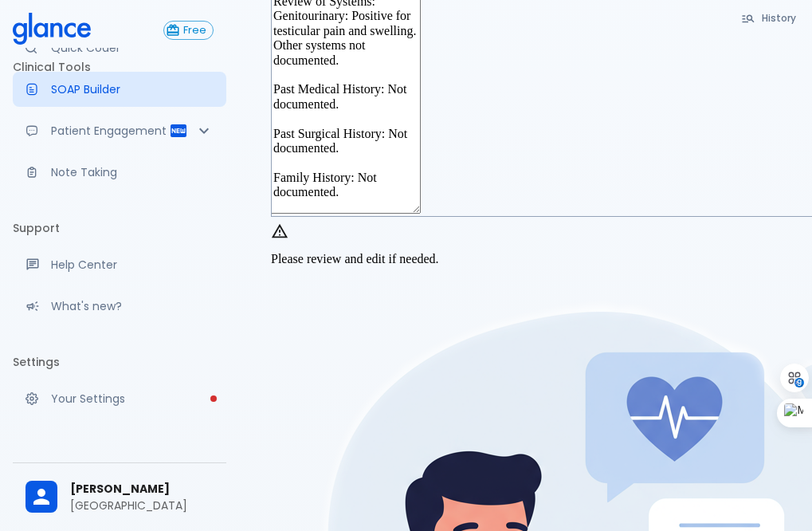 The image size is (812, 531). I want to click on p: Help Center, so click(132, 265).